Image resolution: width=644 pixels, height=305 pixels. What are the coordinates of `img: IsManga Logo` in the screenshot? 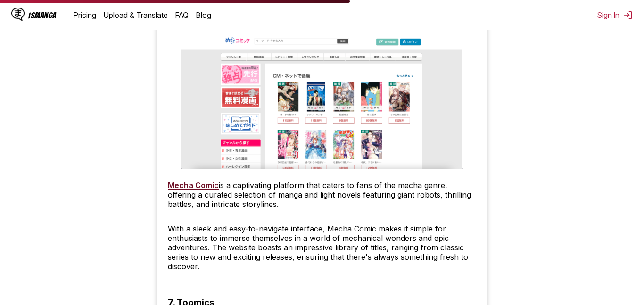 It's located at (18, 14).